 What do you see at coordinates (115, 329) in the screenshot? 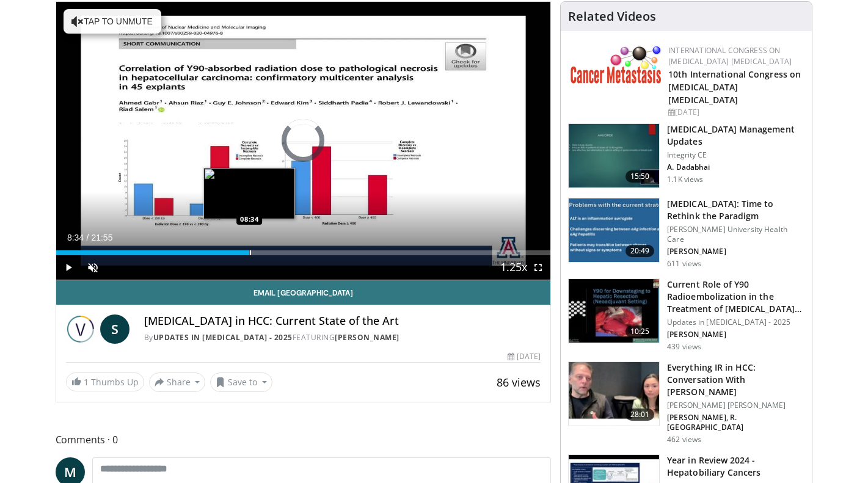
I see `span: S` at bounding box center [115, 329].